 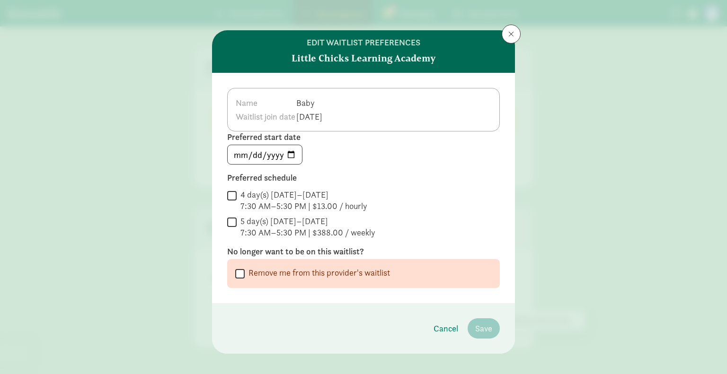 I want to click on button: Cancel, so click(x=446, y=328).